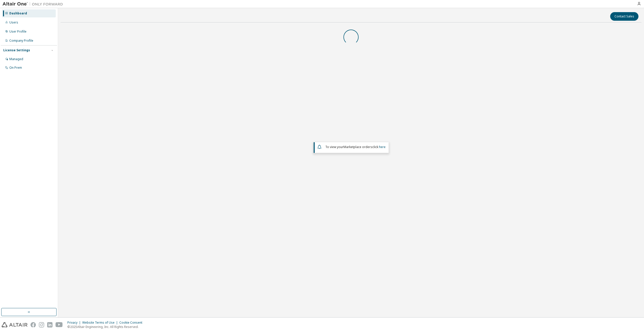 The image size is (644, 332). Describe the element at coordinates (358, 147) in the screenshot. I see `em: Marketplace orders` at that location.